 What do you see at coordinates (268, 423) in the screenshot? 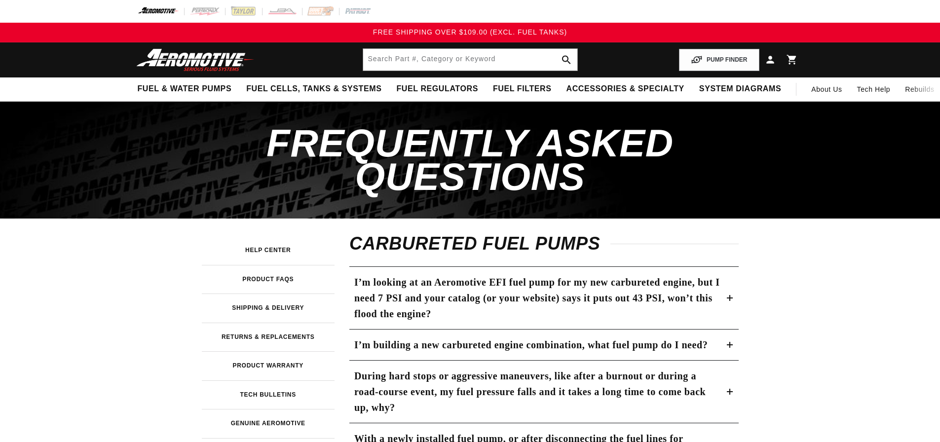
I see `h3: Genuine Aeromotive` at bounding box center [268, 423].